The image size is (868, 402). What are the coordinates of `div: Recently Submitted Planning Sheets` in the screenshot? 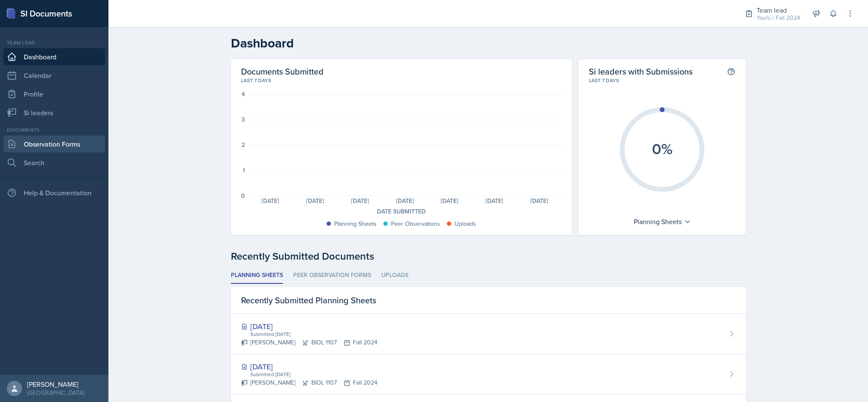 It's located at (488, 300).